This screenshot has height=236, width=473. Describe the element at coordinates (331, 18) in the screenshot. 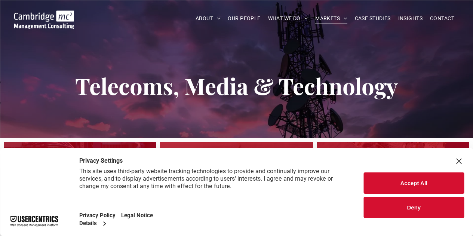

I see `a: MARKETS` at that location.